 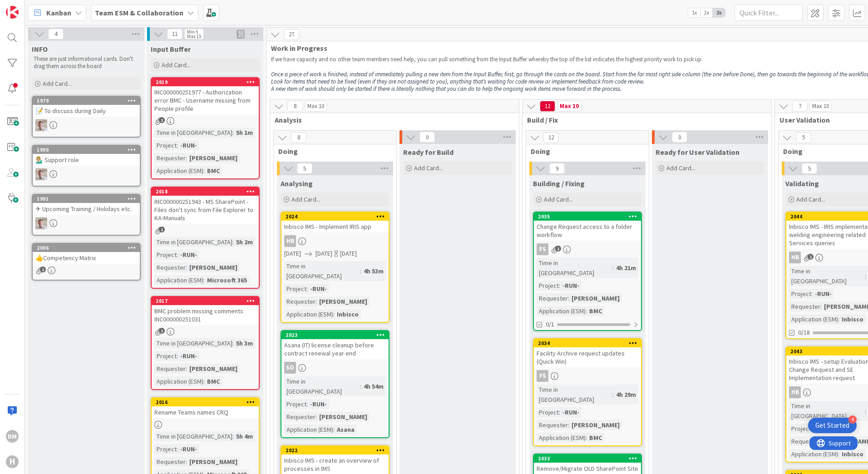 What do you see at coordinates (374, 271) in the screenshot?
I see `div: 4h 53m` at bounding box center [374, 271].